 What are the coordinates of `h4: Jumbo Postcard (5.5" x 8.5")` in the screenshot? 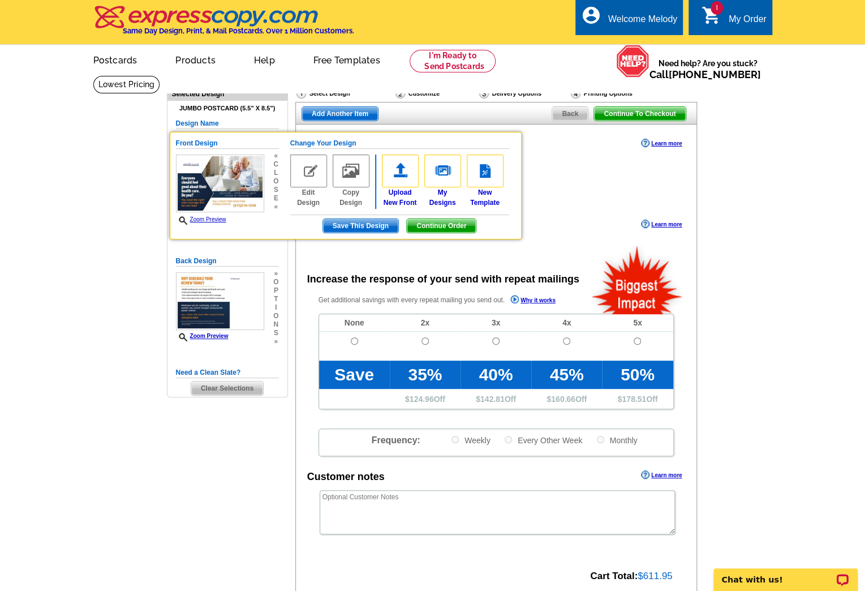 It's located at (227, 108).